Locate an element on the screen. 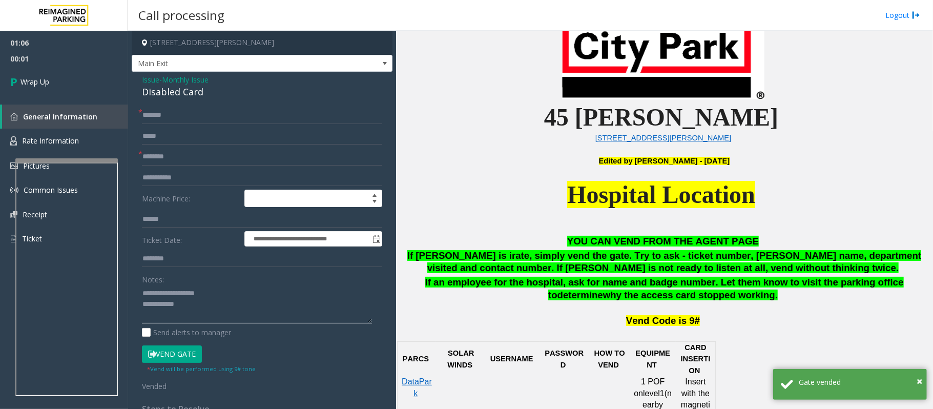 Image resolution: width=933 pixels, height=409 pixels. span: DataPark is located at coordinates (416, 387).